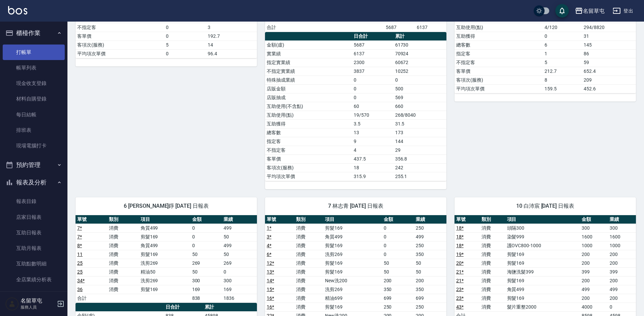 The image size is (644, 316). I want to click on td: 699, so click(398, 298).